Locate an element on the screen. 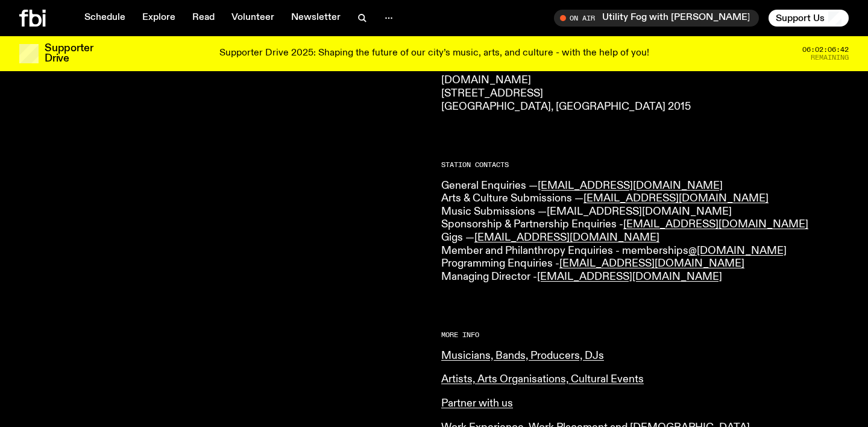 This screenshot has height=427, width=868. a: Explore is located at coordinates (158, 18).